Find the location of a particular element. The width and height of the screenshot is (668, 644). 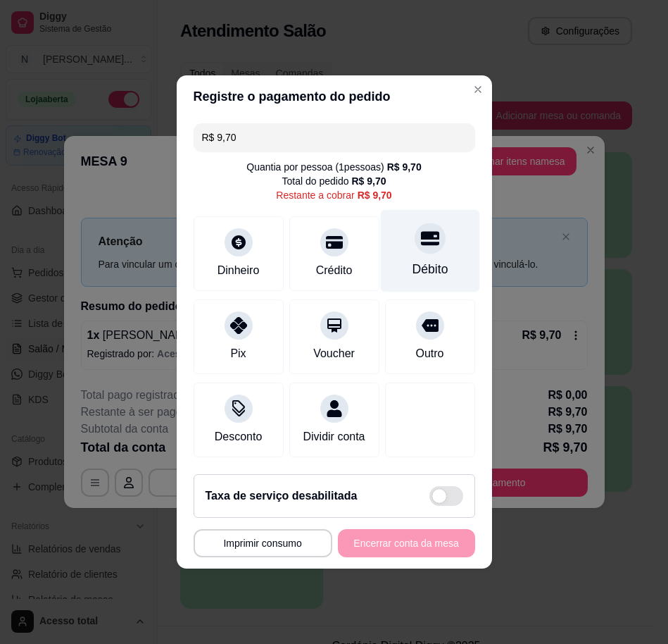

div: Débito is located at coordinates (430, 269).